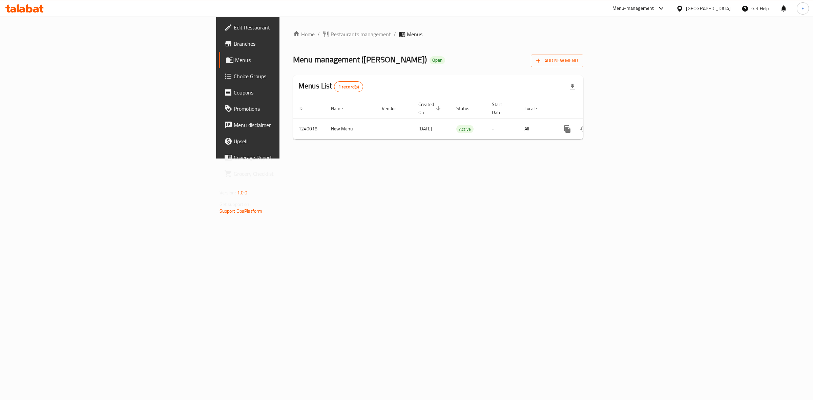 The image size is (813, 400). I want to click on th: Actions, so click(592, 108).